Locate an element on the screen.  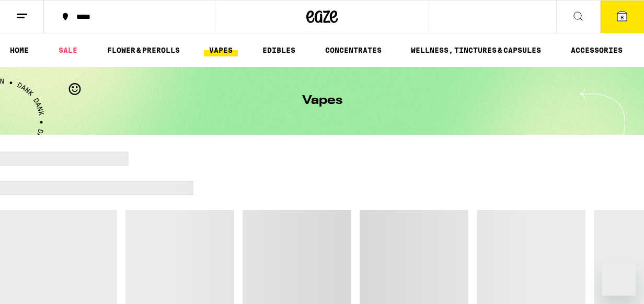
button: 8 is located at coordinates (622, 17).